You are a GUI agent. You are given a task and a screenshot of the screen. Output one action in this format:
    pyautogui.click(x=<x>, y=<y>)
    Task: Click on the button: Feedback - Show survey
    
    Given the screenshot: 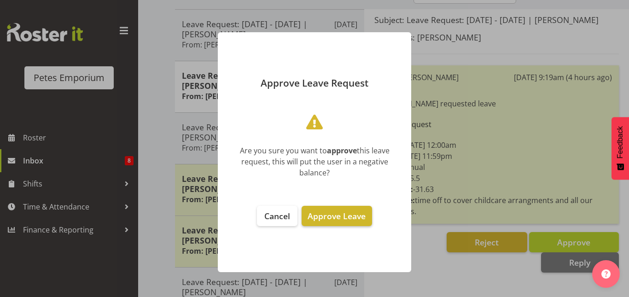 What is the action you would take?
    pyautogui.click(x=620, y=148)
    